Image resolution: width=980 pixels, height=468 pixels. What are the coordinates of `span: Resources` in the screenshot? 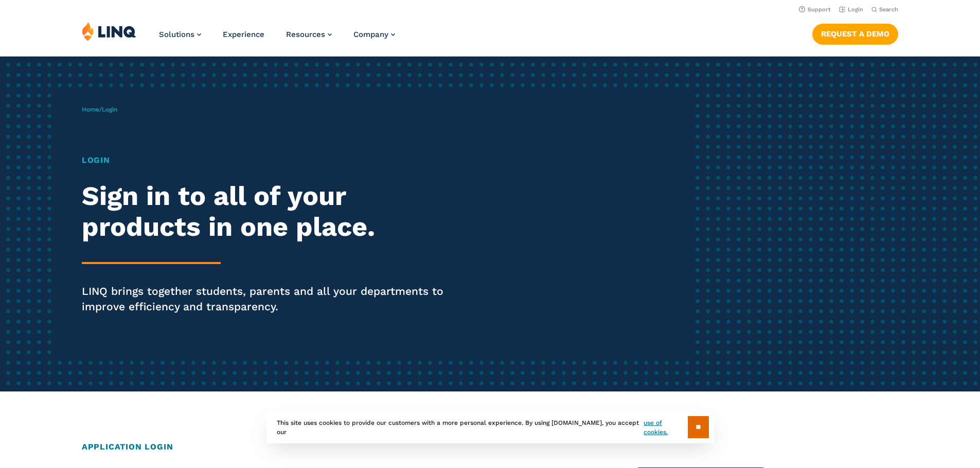 It's located at (305, 34).